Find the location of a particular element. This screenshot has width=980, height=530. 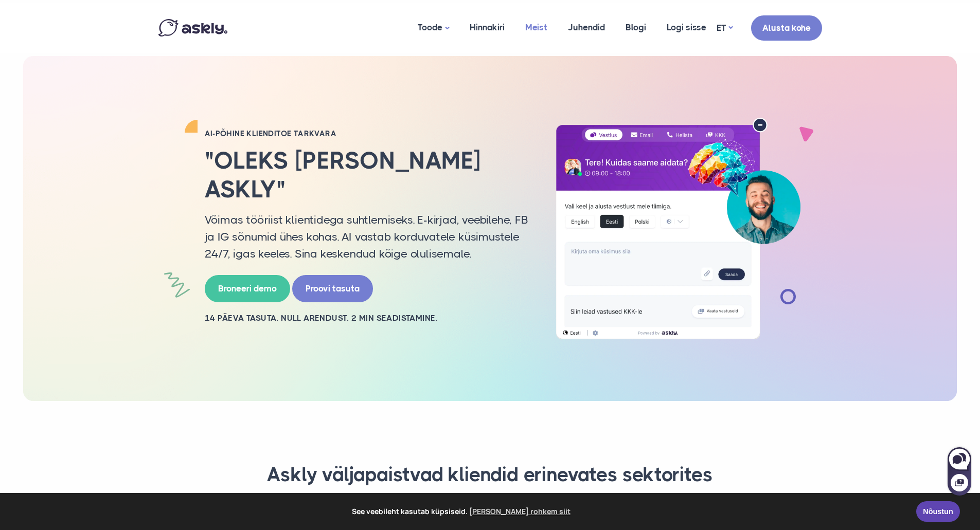

a: Alusta kohe is located at coordinates (787, 28).